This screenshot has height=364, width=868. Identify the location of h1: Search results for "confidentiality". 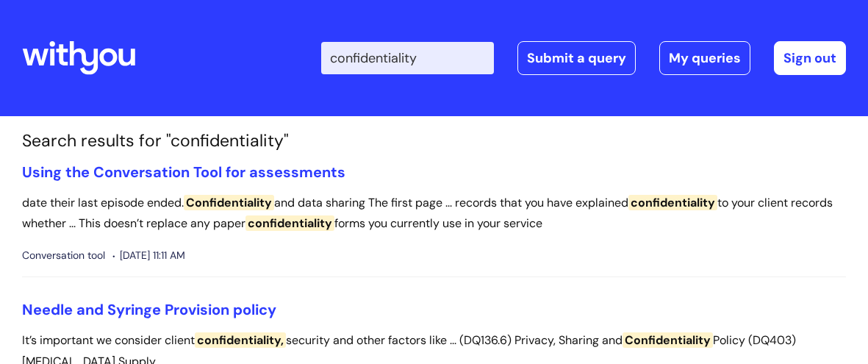
(434, 141).